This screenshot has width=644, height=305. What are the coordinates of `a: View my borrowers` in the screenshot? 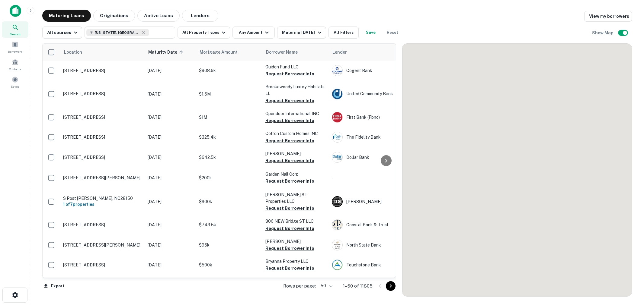 It's located at (608, 16).